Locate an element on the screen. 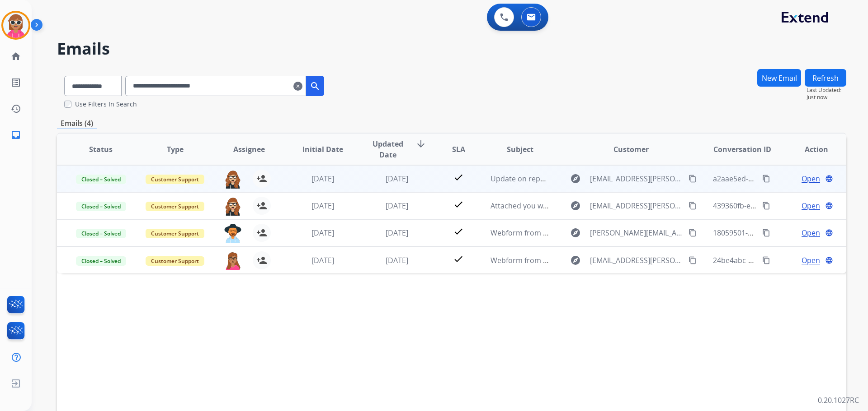 This screenshot has height=411, width=868. mat-icon: clear is located at coordinates (298, 86).